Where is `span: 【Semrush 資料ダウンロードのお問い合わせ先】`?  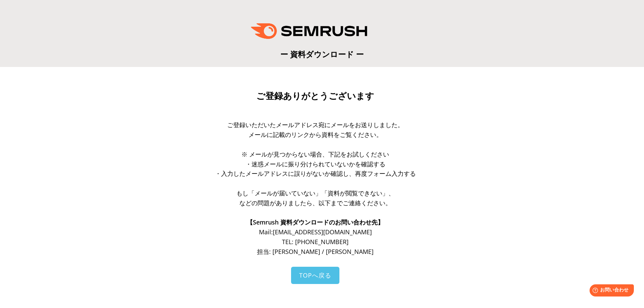 span: 【Semrush 資料ダウンロードのお問い合わせ先】 is located at coordinates (315, 222).